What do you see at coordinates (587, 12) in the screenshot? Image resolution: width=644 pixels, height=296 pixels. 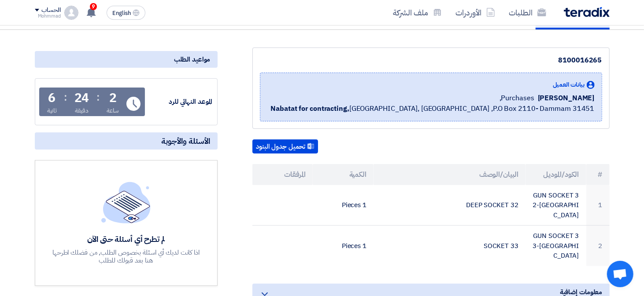 I see `img: Teradix logo` at bounding box center [587, 12].